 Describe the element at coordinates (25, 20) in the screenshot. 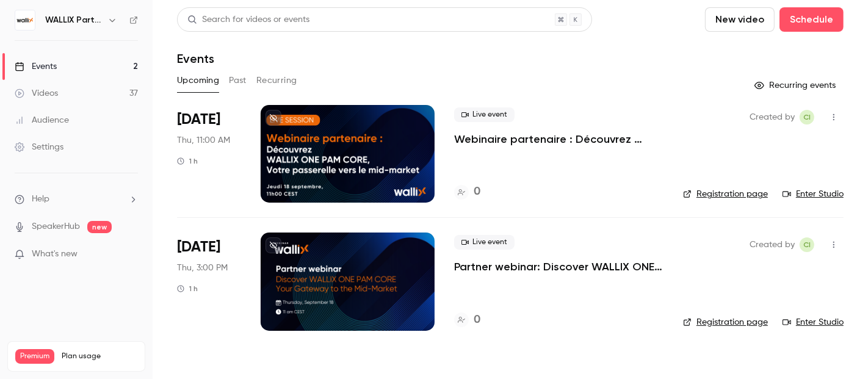

I see `img: WALLIX Partners Channel` at that location.